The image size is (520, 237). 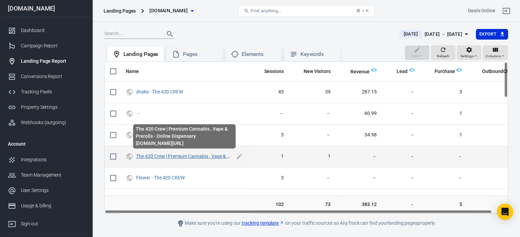 I want to click on span: 60.99, so click(x=359, y=114).